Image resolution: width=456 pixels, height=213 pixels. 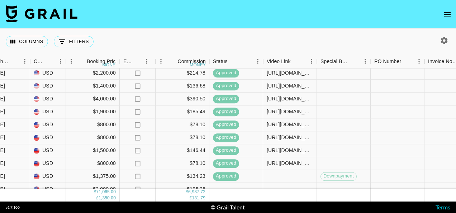 What do you see at coordinates (182, 112) in the screenshot?
I see `div: $185.49` at bounding box center [182, 112].